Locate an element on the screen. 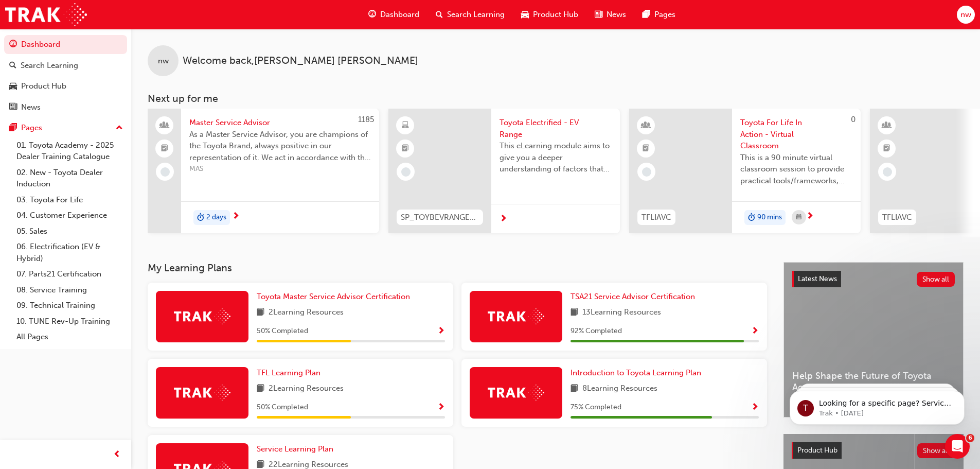 Image resolution: width=980 pixels, height=469 pixels. a: SP_TOYBEVRANGE_ELToyota Electrified - EV RangeThis eLearning module aims to give you a deeper und... is located at coordinates (504, 171).